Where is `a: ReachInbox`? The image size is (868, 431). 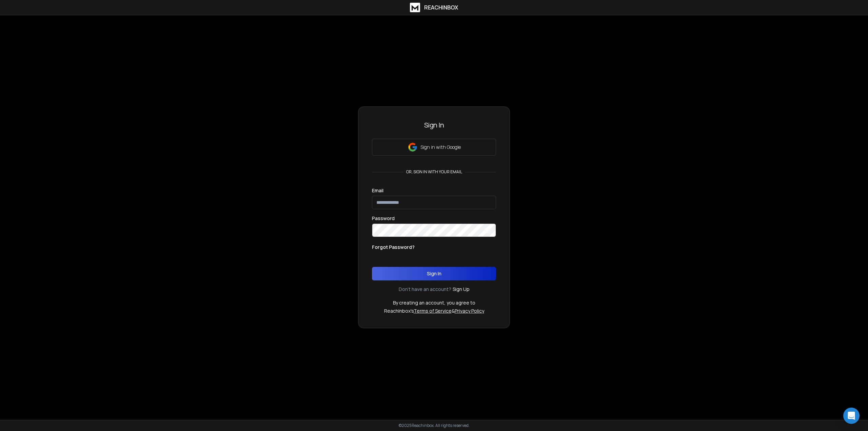 a: ReachInbox is located at coordinates (434, 7).